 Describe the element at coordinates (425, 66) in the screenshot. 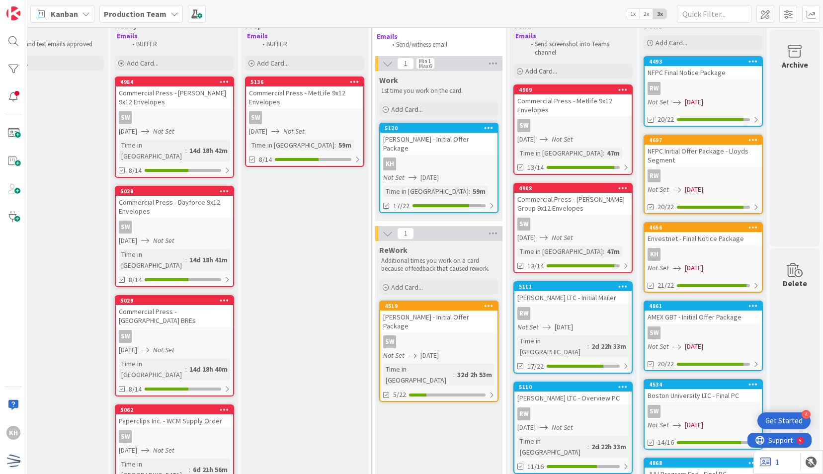

I see `div: Max 6` at that location.